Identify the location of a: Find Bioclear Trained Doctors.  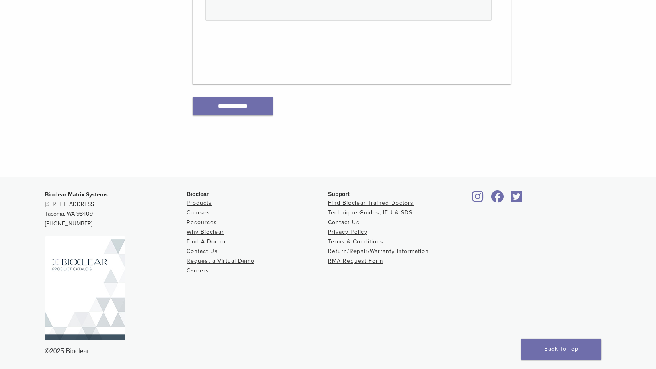
(371, 203).